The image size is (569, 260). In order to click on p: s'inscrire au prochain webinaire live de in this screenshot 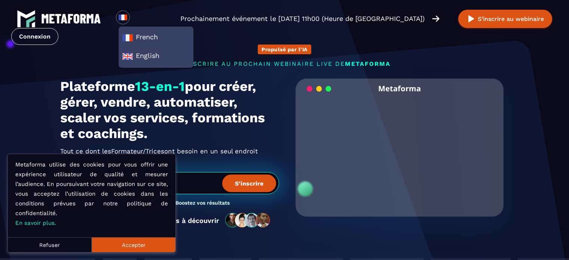, I will do `click(285, 64)`.